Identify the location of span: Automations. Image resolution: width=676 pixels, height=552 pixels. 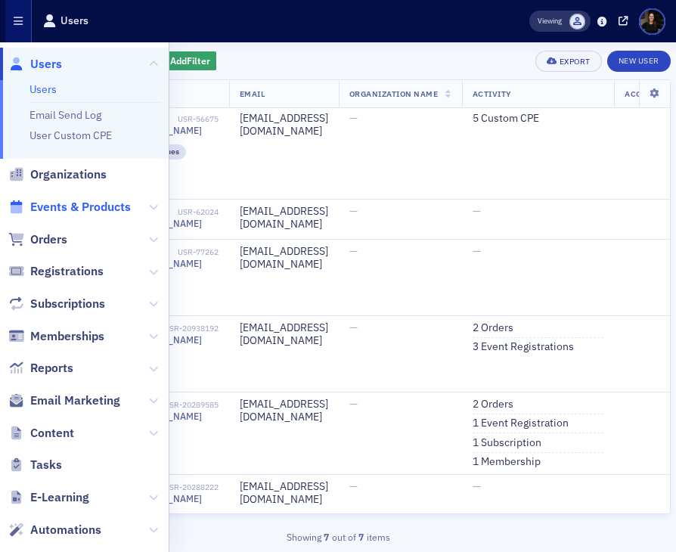
(66, 530).